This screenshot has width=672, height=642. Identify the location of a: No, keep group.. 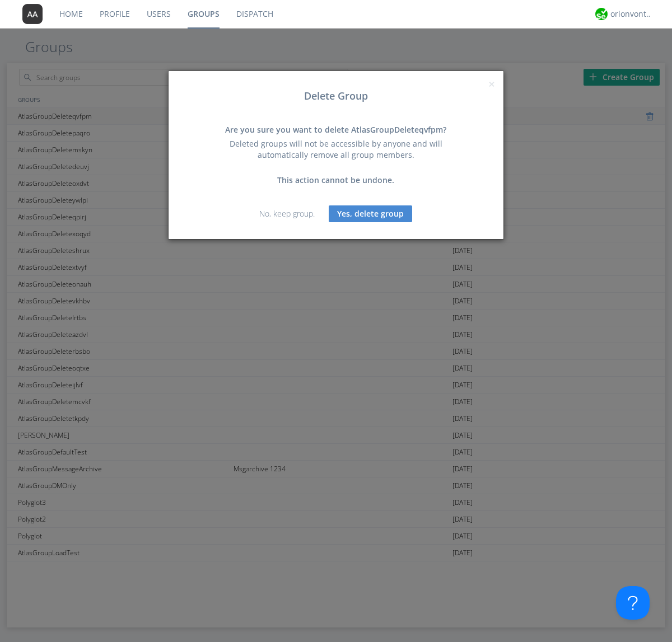
(287, 213).